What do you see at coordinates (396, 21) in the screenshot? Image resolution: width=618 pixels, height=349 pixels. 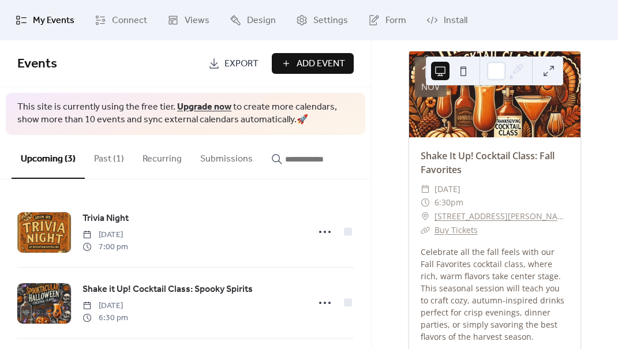 I see `span: Form` at bounding box center [396, 21].